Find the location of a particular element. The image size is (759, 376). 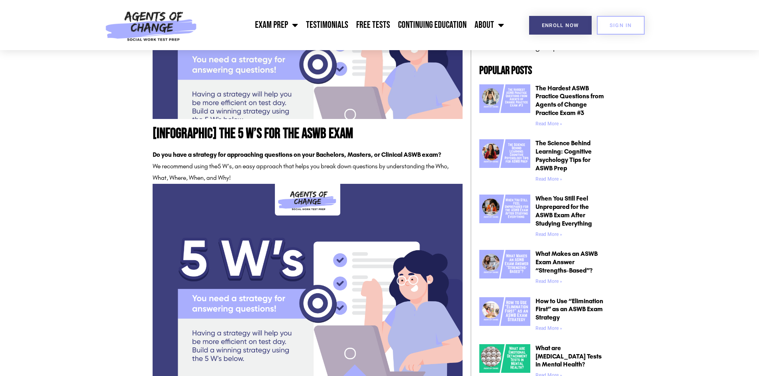

a: Read more about The Hardest ASWB Practice Questions from Agents of Change Practice Exam #3 is located at coordinates (548, 124).